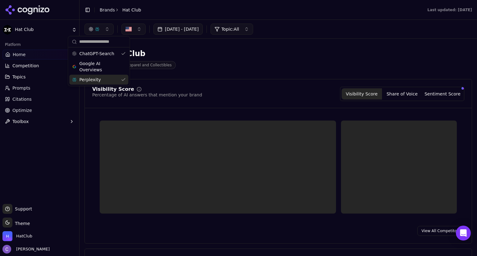 The width and height of the screenshot is (477, 256). What do you see at coordinates (96, 54) in the screenshot?
I see `span: ChatGPT-Search` at bounding box center [96, 54].